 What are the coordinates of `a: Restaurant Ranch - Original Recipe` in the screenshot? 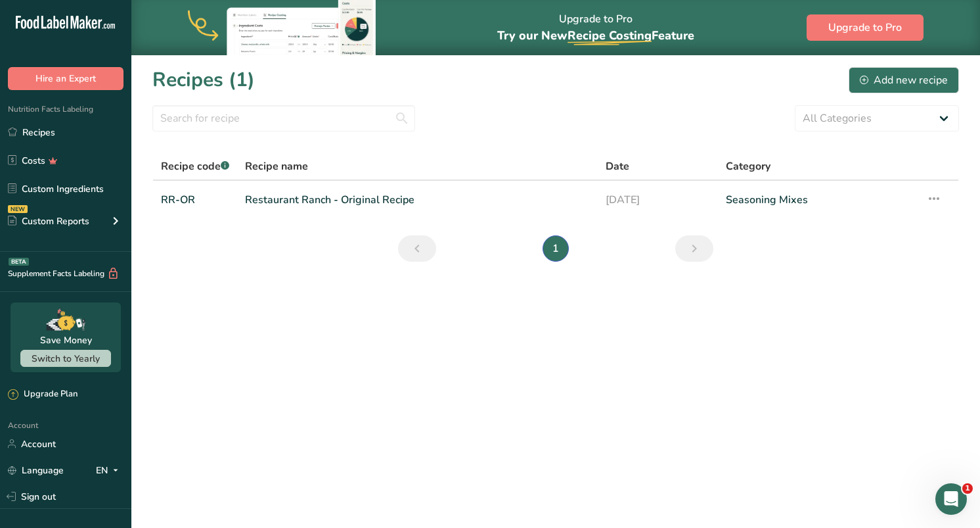 It's located at (417, 200).